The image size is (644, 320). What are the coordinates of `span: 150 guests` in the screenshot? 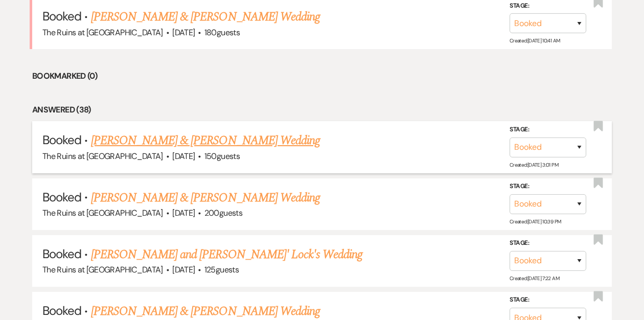 It's located at (221, 156).